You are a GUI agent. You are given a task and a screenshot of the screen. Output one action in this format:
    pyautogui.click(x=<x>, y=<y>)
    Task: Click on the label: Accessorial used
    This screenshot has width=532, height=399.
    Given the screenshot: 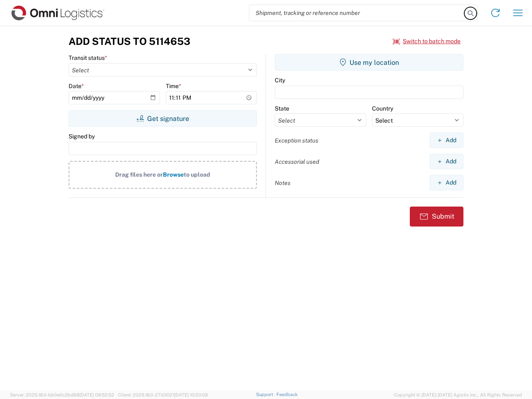 What is the action you would take?
    pyautogui.click(x=297, y=162)
    